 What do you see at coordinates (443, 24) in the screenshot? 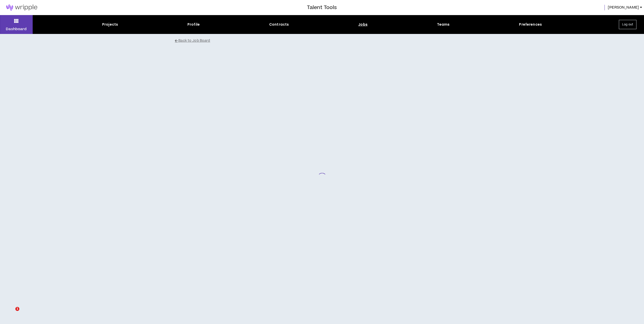
I see `div: Teams` at bounding box center [443, 24].